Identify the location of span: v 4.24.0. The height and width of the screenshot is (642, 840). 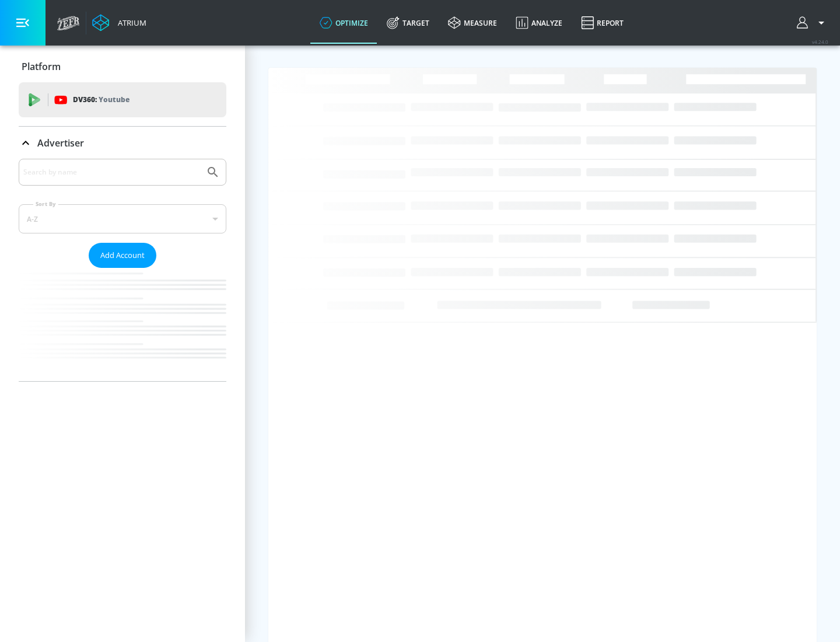
(820, 41).